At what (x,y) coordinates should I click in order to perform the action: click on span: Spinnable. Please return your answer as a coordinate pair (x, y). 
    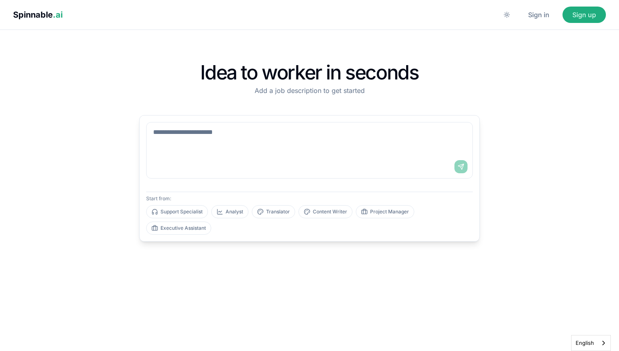
    Looking at the image, I should click on (38, 15).